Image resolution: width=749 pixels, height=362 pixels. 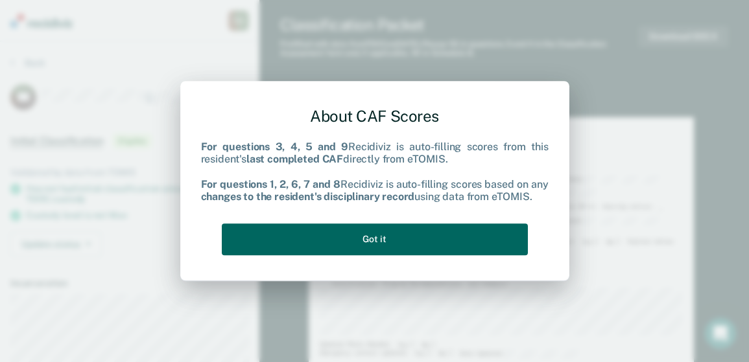 I want to click on b: For questions 3, 4, 5 and 9, so click(x=275, y=147).